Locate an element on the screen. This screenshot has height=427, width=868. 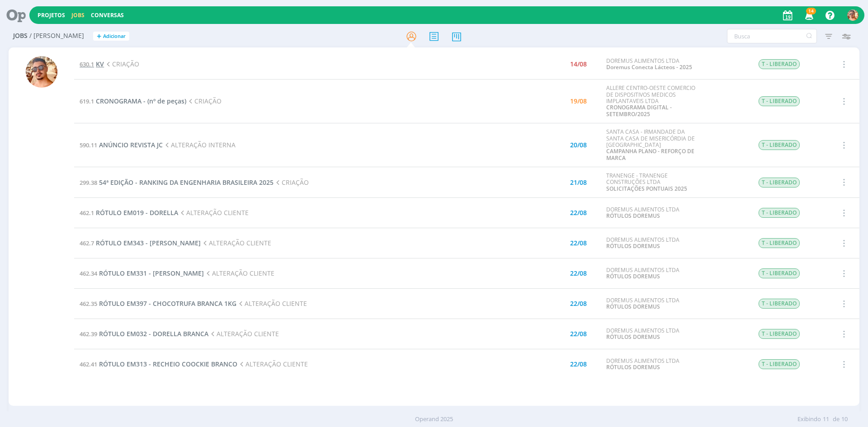
a: 590.11ANÚNCIO REVISTA JC is located at coordinates (121, 145).